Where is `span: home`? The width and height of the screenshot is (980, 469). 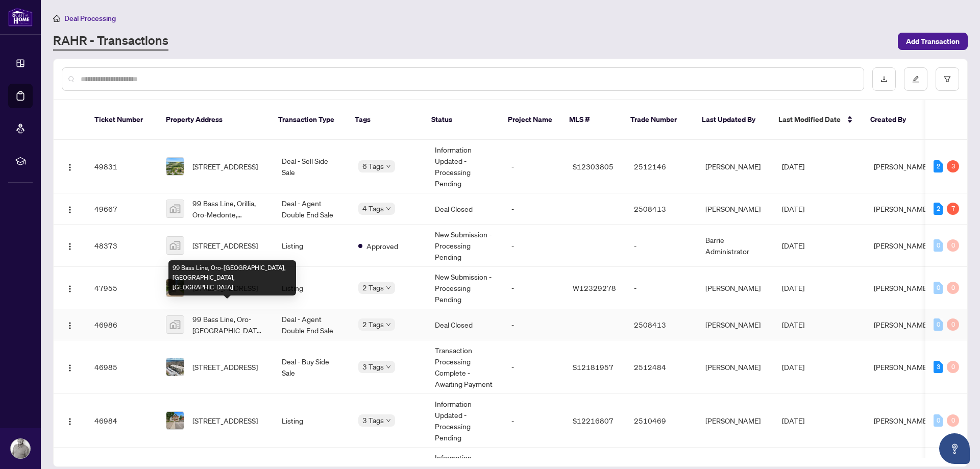 span: home is located at coordinates (57, 18).